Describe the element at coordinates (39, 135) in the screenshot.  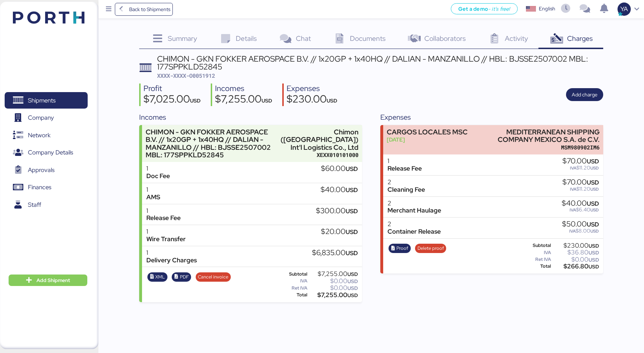
I see `span: Network` at that location.